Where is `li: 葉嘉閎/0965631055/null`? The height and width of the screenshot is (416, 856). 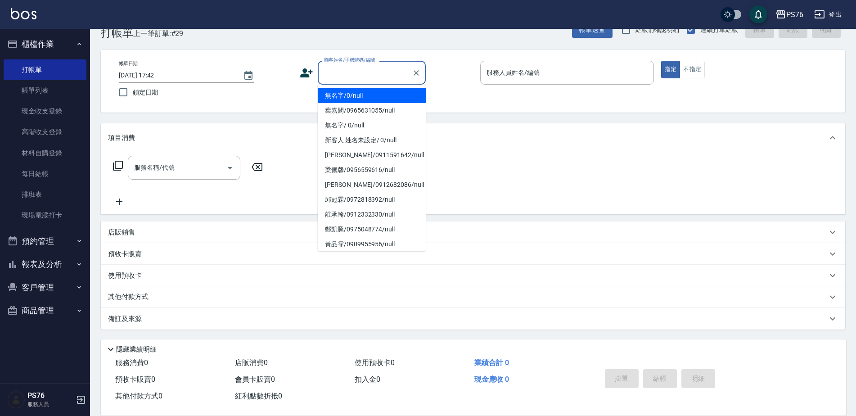
li: 葉嘉閎/0965631055/null is located at coordinates (372, 110).